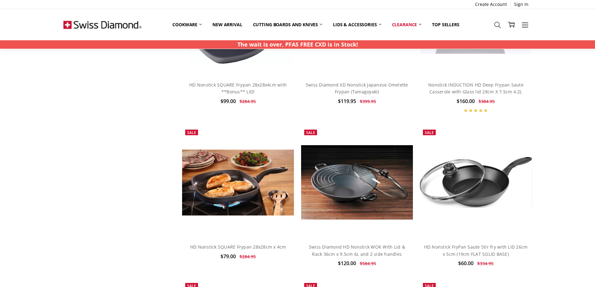 The image size is (595, 287). What do you see at coordinates (227, 25) in the screenshot?
I see `a: New arrival` at bounding box center [227, 25].